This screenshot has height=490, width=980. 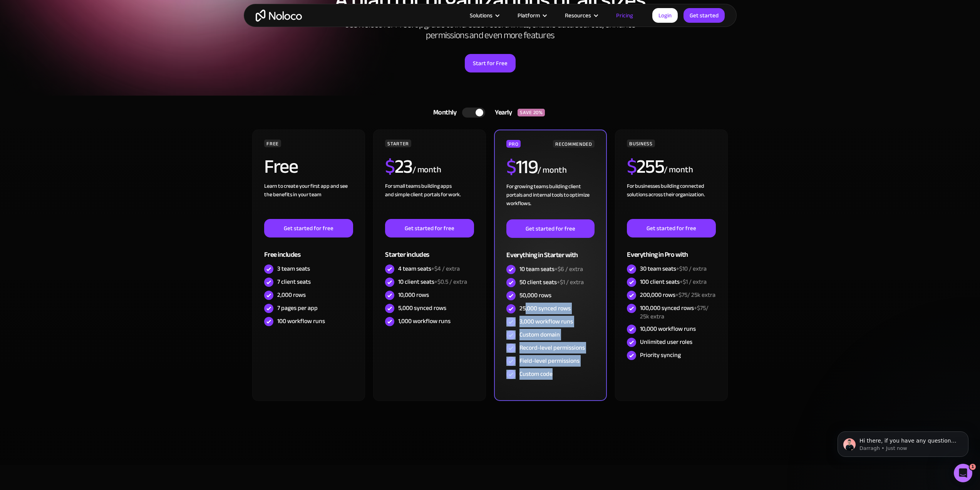 I want to click on div: STARTER, so click(x=397, y=144).